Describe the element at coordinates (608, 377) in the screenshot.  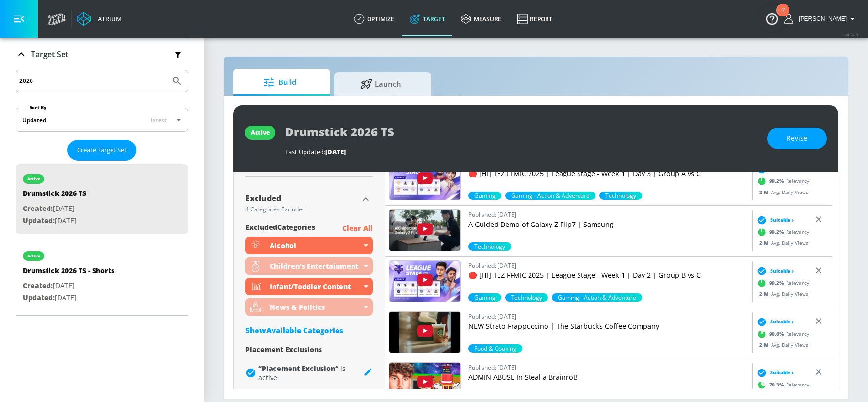
I see `p: ADMIN ABUSE In Steal a Brainrot!` at that location.